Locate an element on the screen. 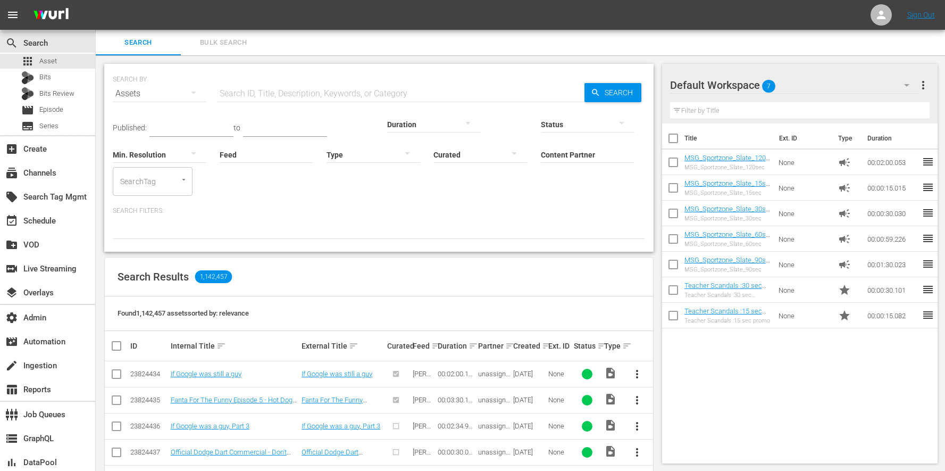 Image resolution: width=945 pixels, height=471 pixels. span: Reports is located at coordinates (12, 389).